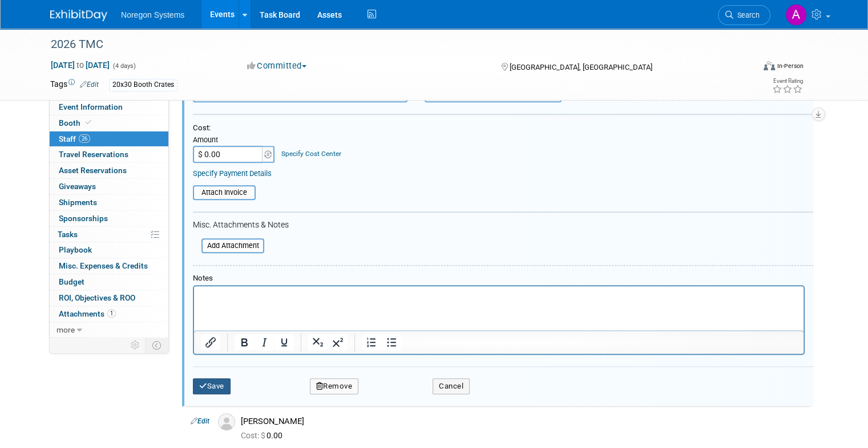 The image size is (868, 448). What do you see at coordinates (109, 202) in the screenshot?
I see `a: Shipments` at bounding box center [109, 202].